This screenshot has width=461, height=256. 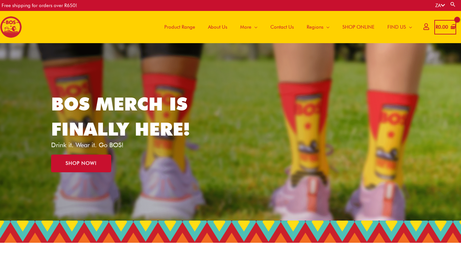 What do you see at coordinates (397, 27) in the screenshot?
I see `span: FIND US` at bounding box center [397, 27].